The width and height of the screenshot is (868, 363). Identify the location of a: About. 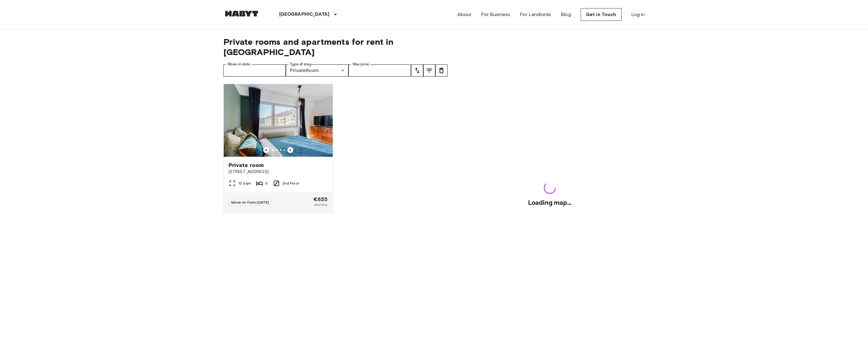
(465, 15).